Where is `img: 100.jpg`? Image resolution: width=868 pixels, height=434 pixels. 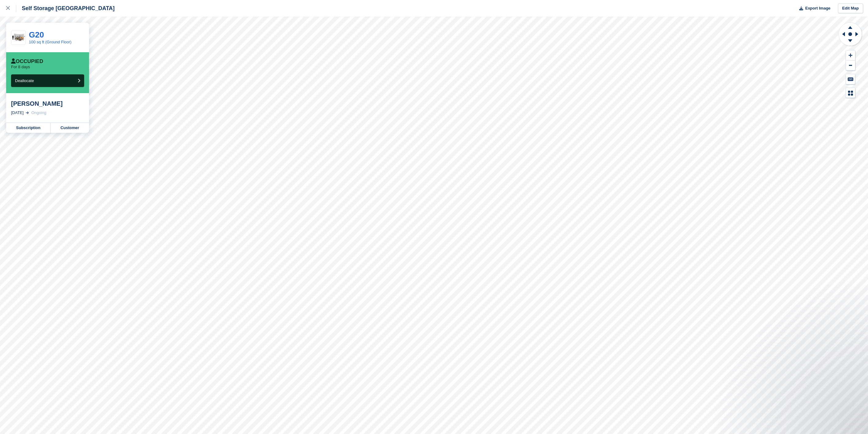
img: 100.jpg is located at coordinates (18, 38).